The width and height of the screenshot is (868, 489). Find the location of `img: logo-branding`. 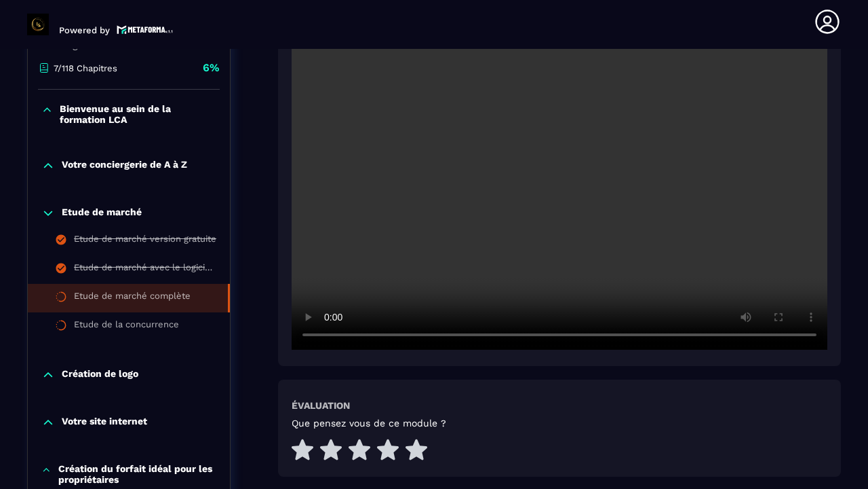

img: logo-branding is located at coordinates (38, 24).